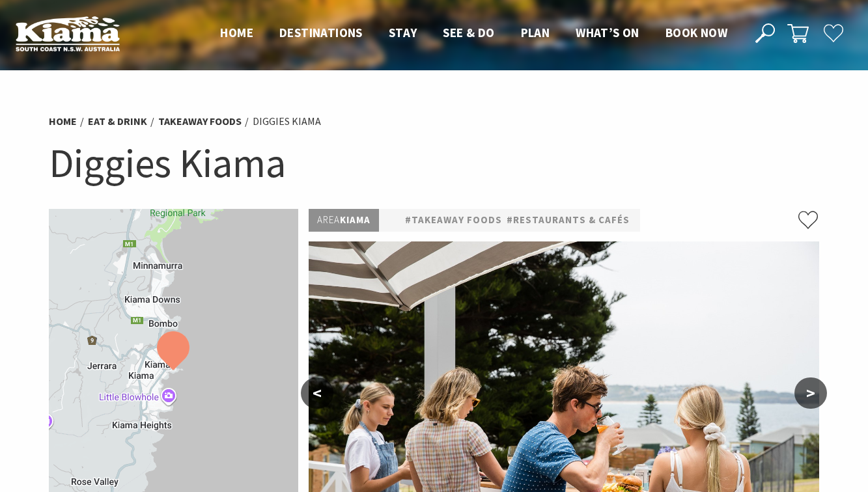 Image resolution: width=868 pixels, height=492 pixels. I want to click on a: Home, so click(63, 121).